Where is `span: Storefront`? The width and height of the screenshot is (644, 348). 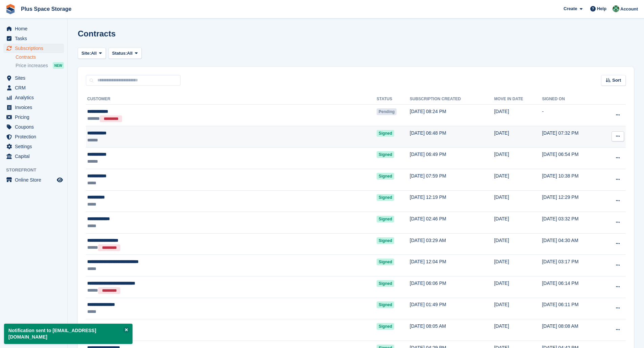 span: Storefront is located at coordinates (37, 170).